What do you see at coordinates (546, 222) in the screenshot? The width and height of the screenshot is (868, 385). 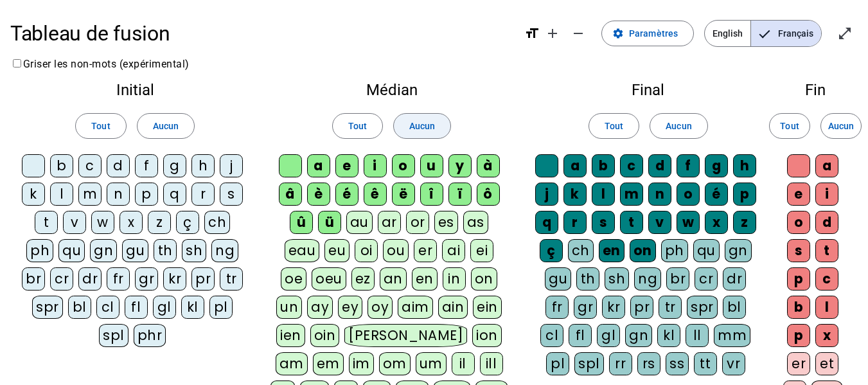 I see `div: q` at bounding box center [546, 222].